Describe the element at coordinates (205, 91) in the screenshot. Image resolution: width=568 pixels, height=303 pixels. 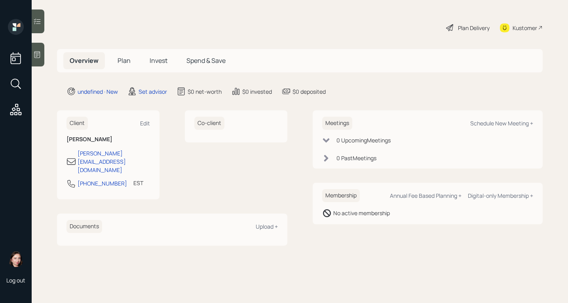
I see `div: $0 net-worth` at that location.